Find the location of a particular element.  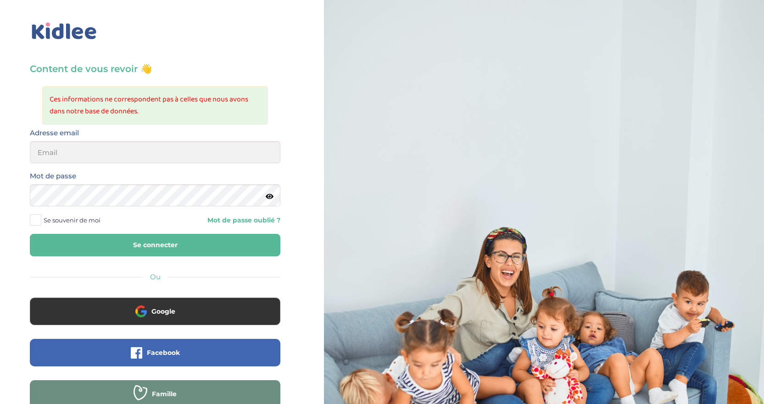

button: Facebook is located at coordinates (155, 353).